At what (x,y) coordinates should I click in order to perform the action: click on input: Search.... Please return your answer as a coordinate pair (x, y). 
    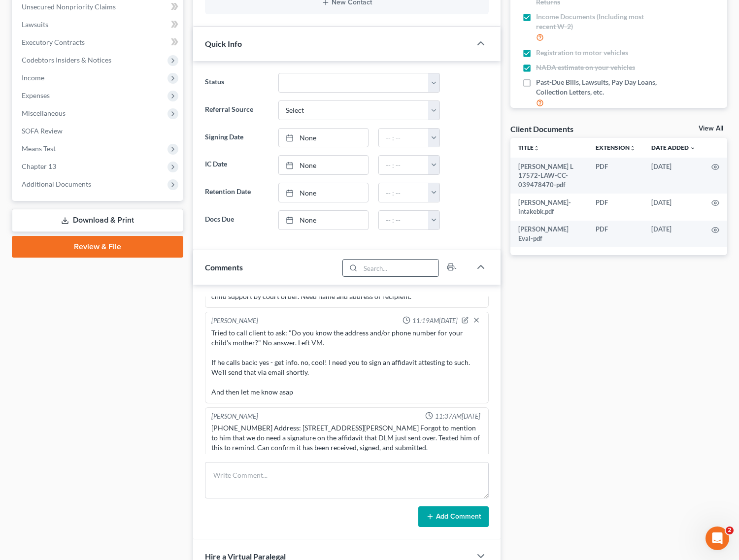
    Looking at the image, I should click on (399, 268).